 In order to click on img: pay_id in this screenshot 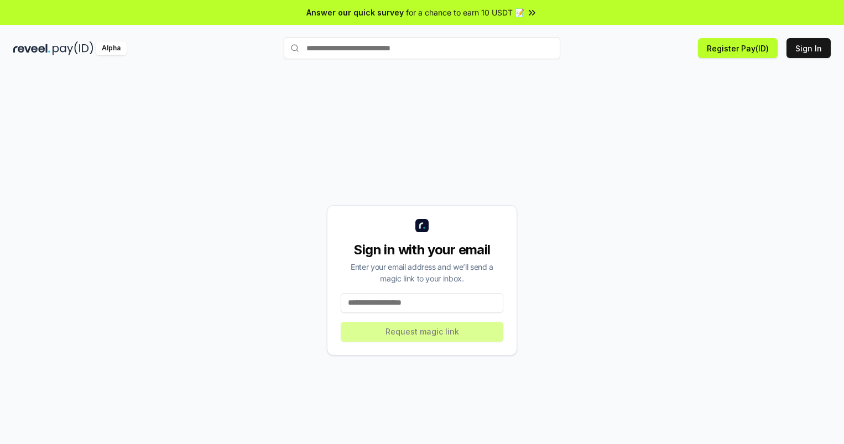, I will do `click(73, 48)`.